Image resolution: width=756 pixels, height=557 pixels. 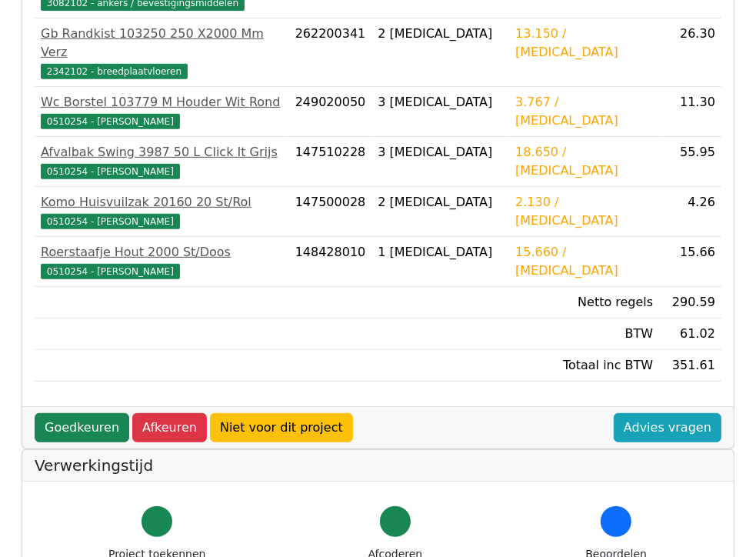 I want to click on a: Goedkeuren, so click(x=82, y=427).